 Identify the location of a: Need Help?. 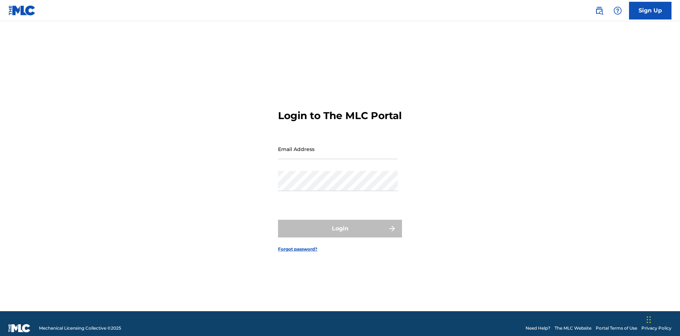
(538, 328).